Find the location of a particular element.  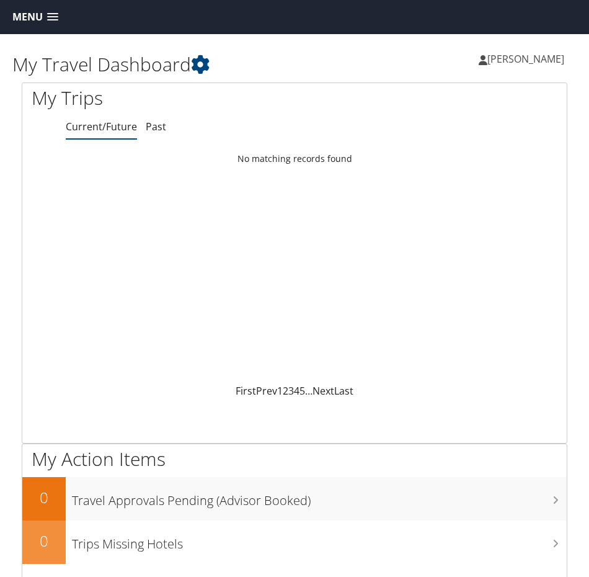

a: 5 is located at coordinates (302, 391).